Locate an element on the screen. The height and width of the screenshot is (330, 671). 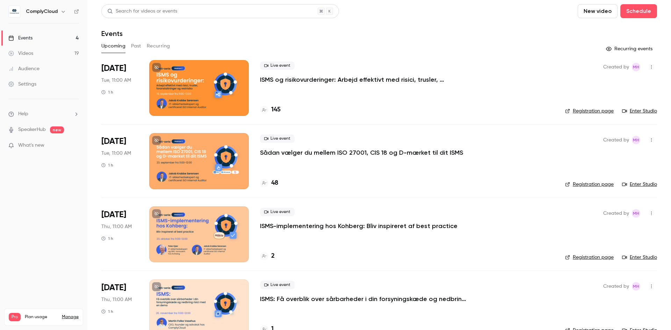
div: Sep 16 Tue, 11:00 AM (Europe/Copenhagen) is located at coordinates (119, 88).